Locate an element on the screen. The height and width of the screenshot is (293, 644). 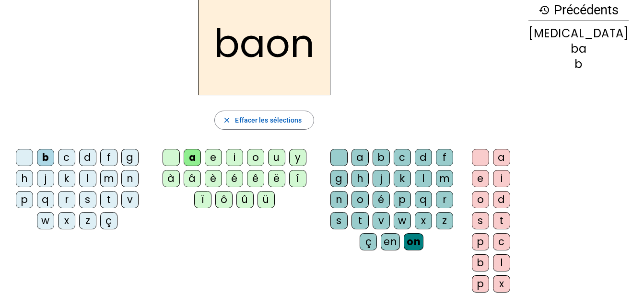
div: û is located at coordinates (245, 199).